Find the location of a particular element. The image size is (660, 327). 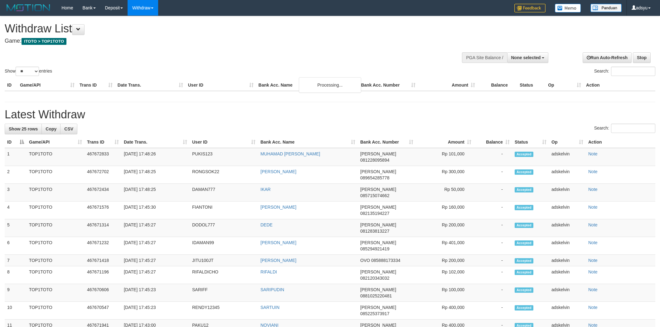

td: 7 is located at coordinates (16, 261).